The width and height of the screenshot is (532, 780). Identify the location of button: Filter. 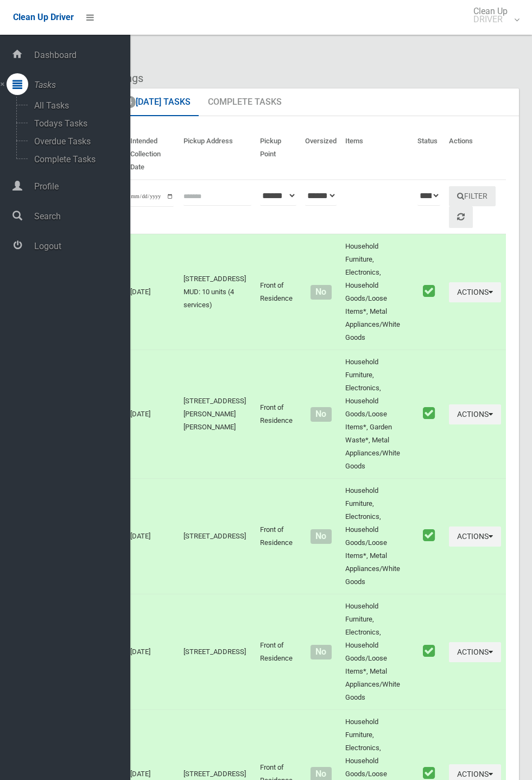
(472, 196).